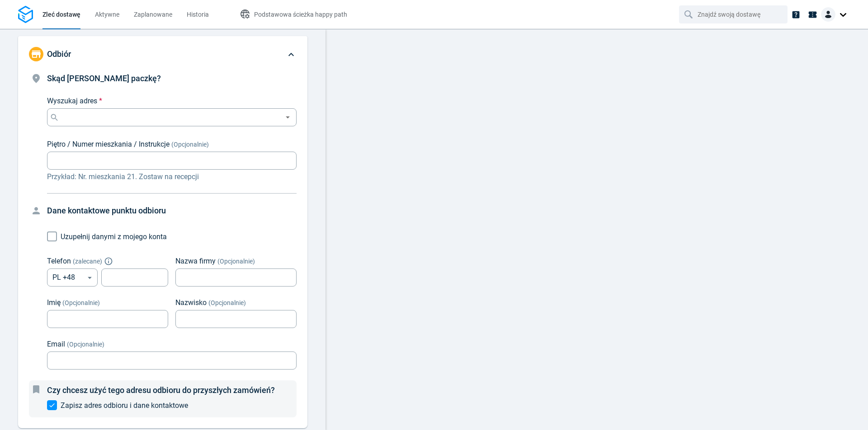 The height and width of the screenshot is (430, 868). What do you see at coordinates (195, 261) in the screenshot?
I see `span: Nazwa firmy` at bounding box center [195, 261].